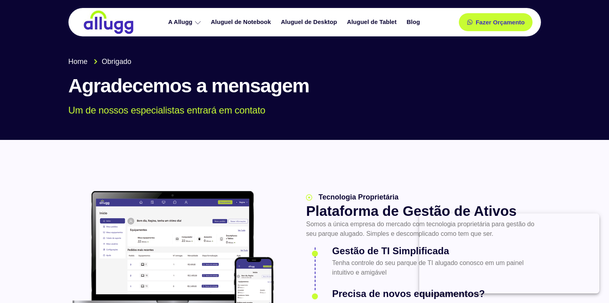  What do you see at coordinates (78, 62) in the screenshot?
I see `span: Home` at bounding box center [78, 62].